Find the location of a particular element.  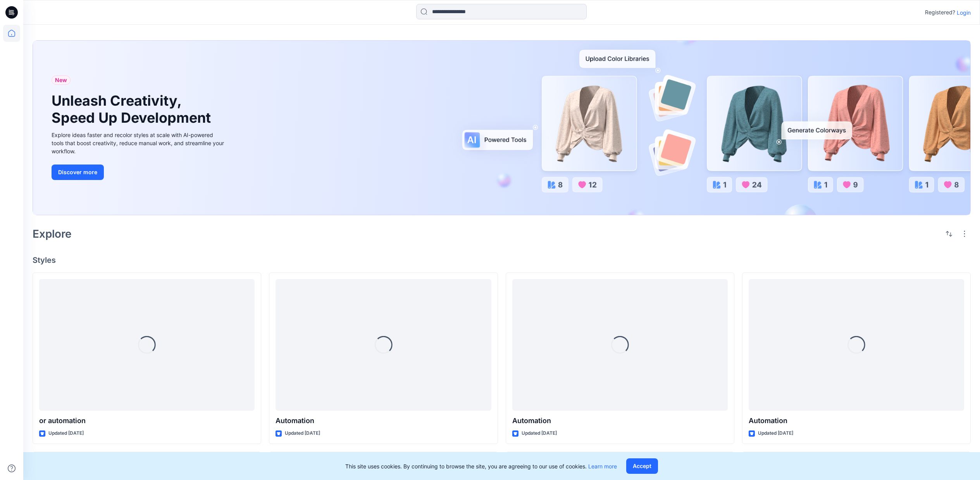

h1: Unleash Creativity, Speed Up Development is located at coordinates (133, 110).